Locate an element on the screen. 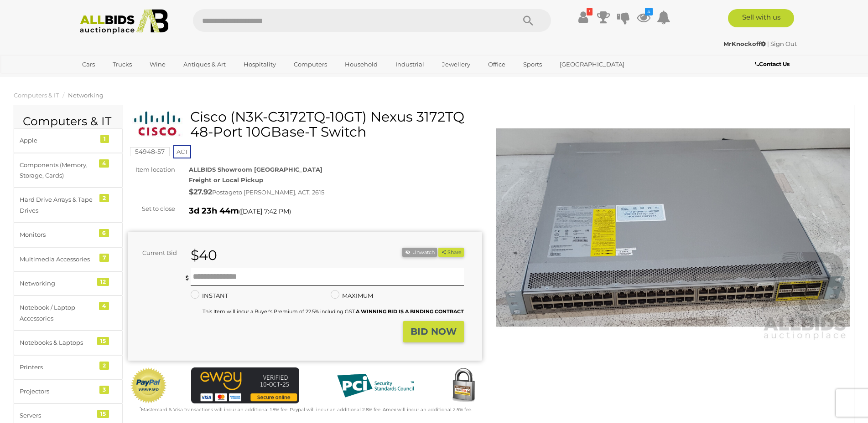 The image size is (868, 423). strong: 3d 23h 44m is located at coordinates (214, 211).